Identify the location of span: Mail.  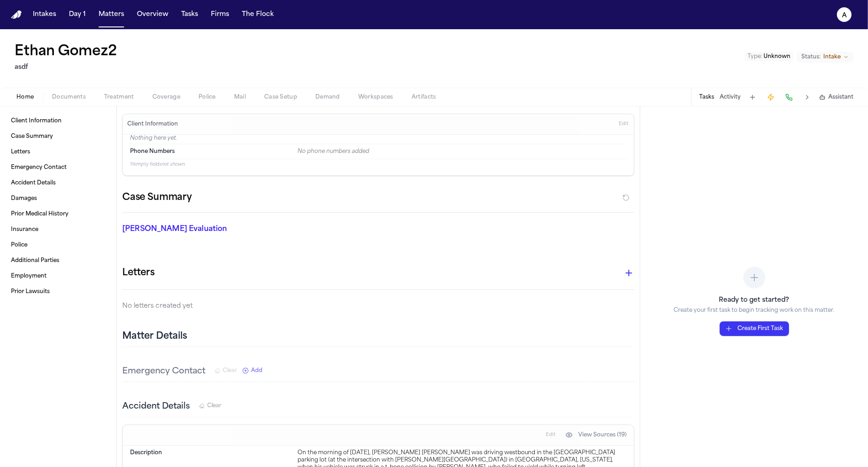
(240, 97).